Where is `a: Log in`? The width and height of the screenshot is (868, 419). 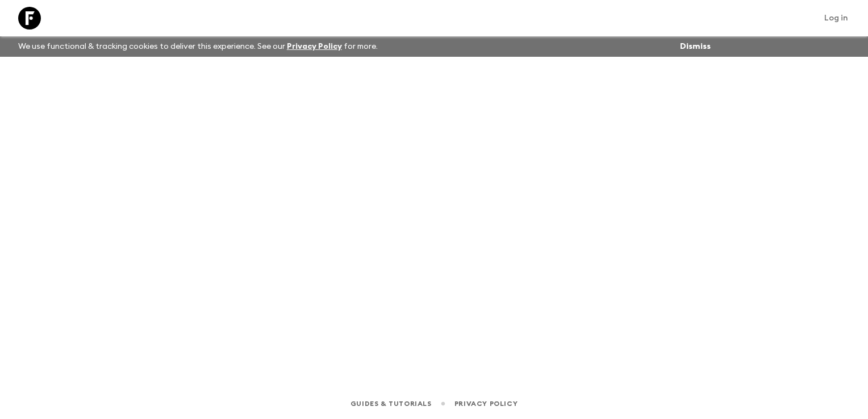
a: Log in is located at coordinates (836, 18).